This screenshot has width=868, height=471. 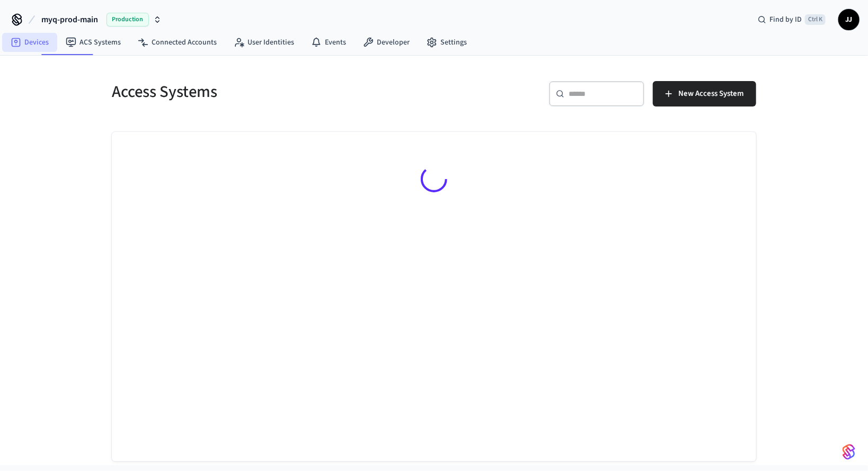 What do you see at coordinates (93, 43) in the screenshot?
I see `a: ACS Systems` at bounding box center [93, 43].